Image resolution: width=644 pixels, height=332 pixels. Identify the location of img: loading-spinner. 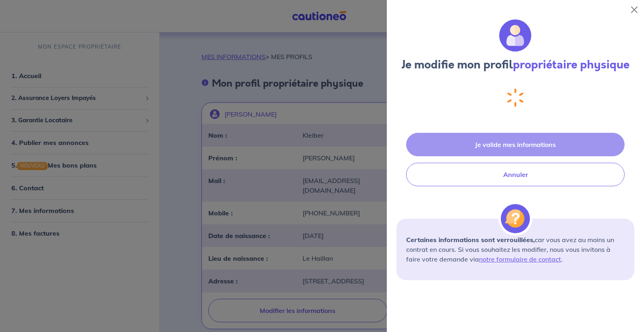
(515, 98).